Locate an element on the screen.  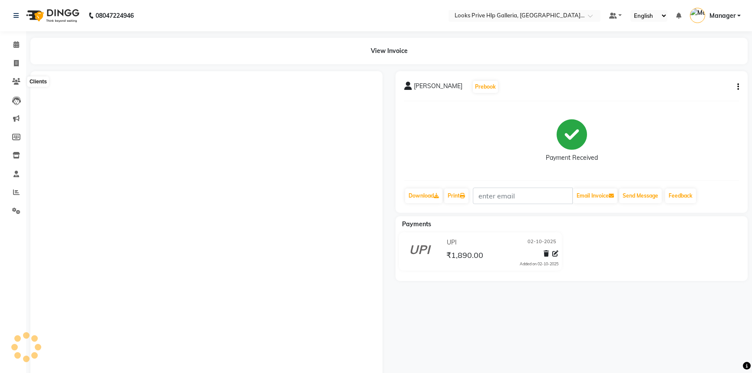
img: logo is located at coordinates (52, 16).